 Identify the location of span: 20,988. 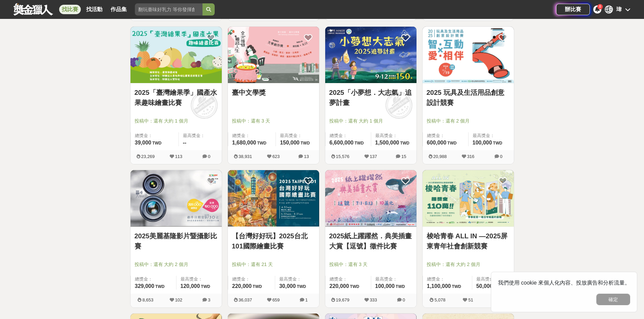
(440, 156).